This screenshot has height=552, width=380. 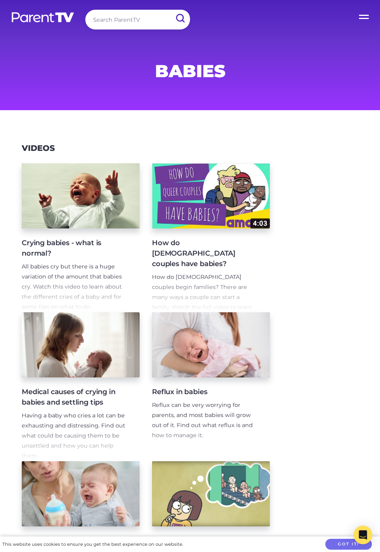 I want to click on img: parenttv-logo-white.4c85aaf.svg, so click(x=43, y=17).